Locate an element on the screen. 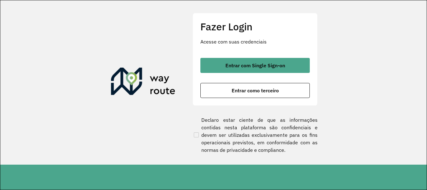 This screenshot has height=190, width=427. img: Roteirizador AmbevTech is located at coordinates (143, 83).